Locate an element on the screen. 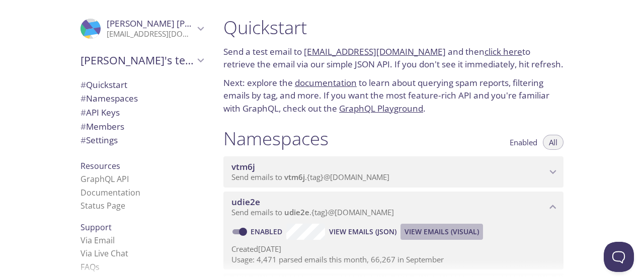 The height and width of the screenshot is (277, 644). button: View Emails (JSON) is located at coordinates (363, 232).